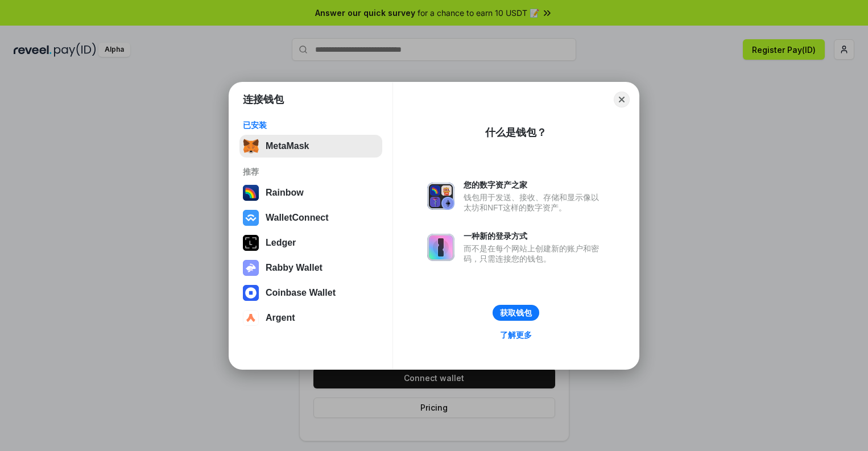 Image resolution: width=868 pixels, height=451 pixels. I want to click on button: Argent, so click(311, 318).